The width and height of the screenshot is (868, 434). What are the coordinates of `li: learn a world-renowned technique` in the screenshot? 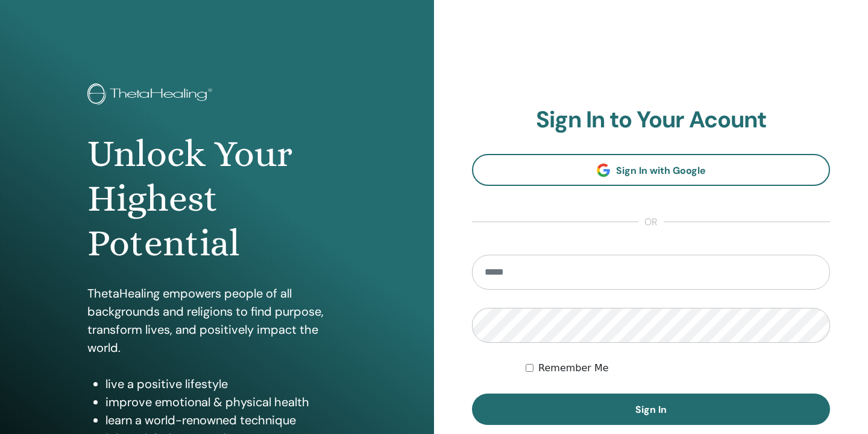 It's located at (226, 420).